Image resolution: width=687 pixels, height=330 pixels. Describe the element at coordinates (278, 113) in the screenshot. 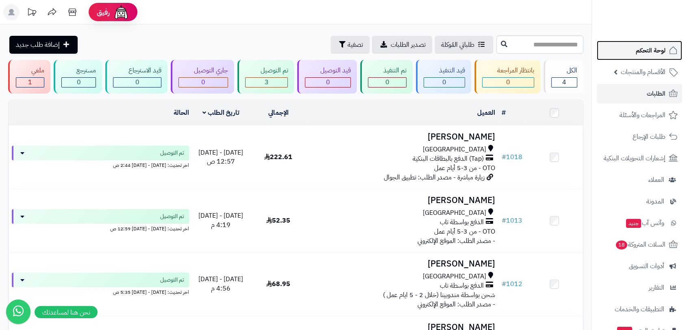

I see `a: الإجمالي` at that location.